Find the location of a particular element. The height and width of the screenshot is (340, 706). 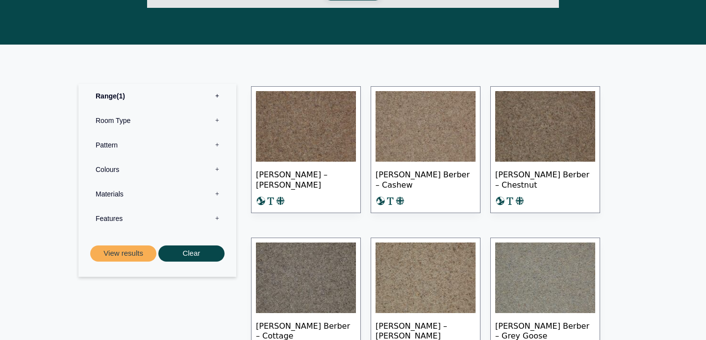

button: View results is located at coordinates (123, 253).